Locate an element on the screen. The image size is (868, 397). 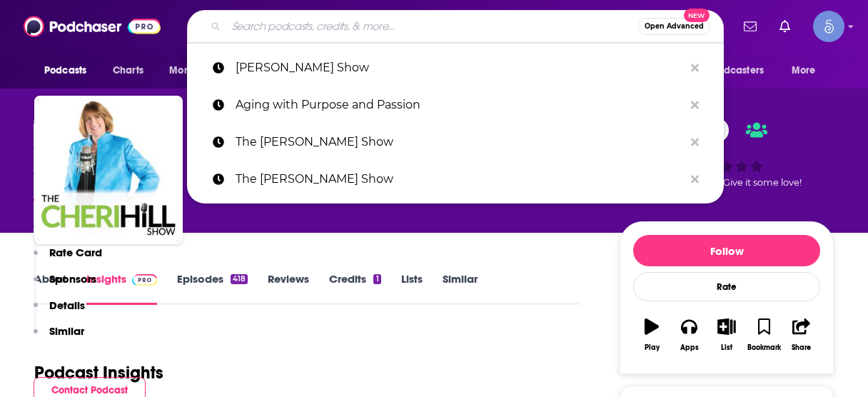
button: Bookmark is located at coordinates (764, 335).